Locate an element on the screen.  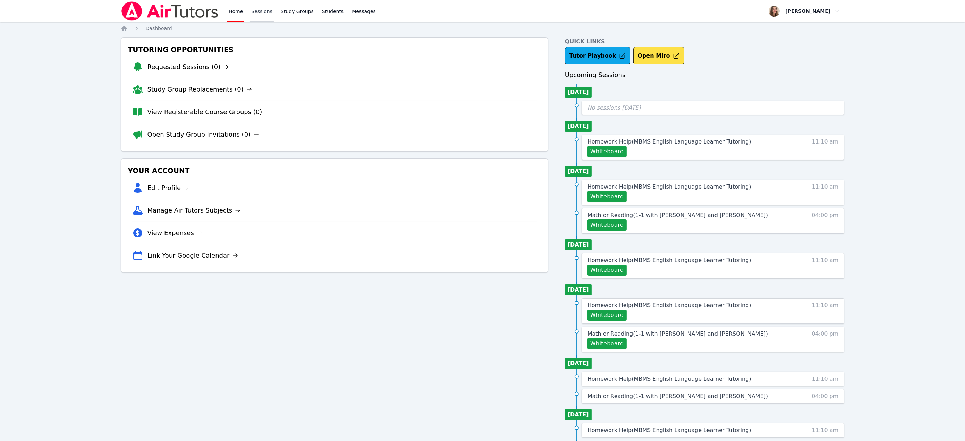
a: Link Your Google Calendar is located at coordinates (193, 256).